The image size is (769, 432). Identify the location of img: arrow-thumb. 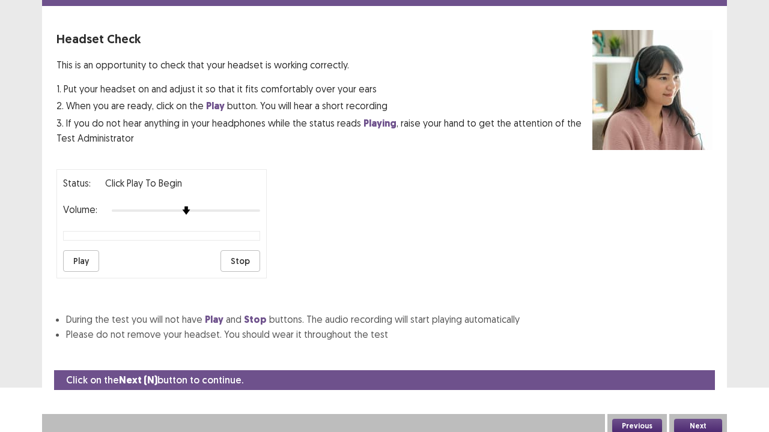
(186, 211).